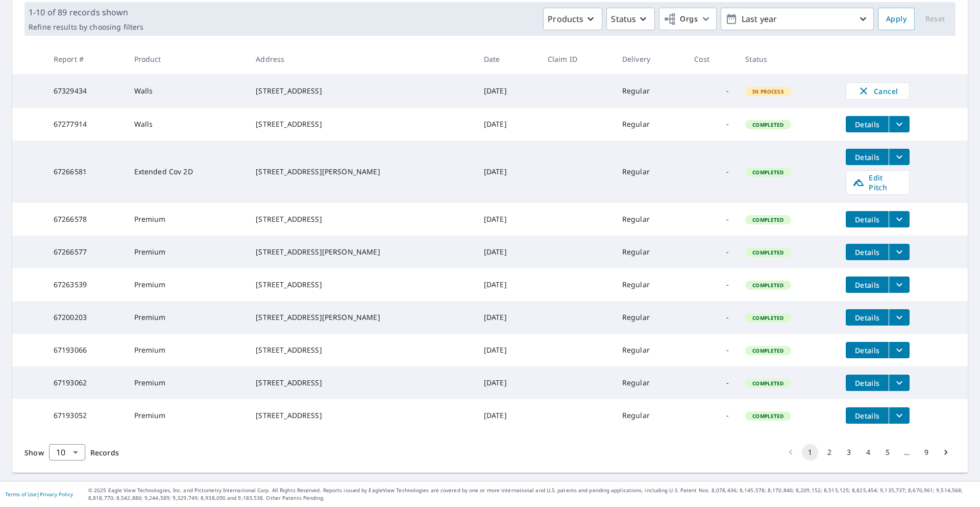 Image resolution: width=980 pixels, height=507 pixels. I want to click on nav: pagination navigation, so click(868, 452).